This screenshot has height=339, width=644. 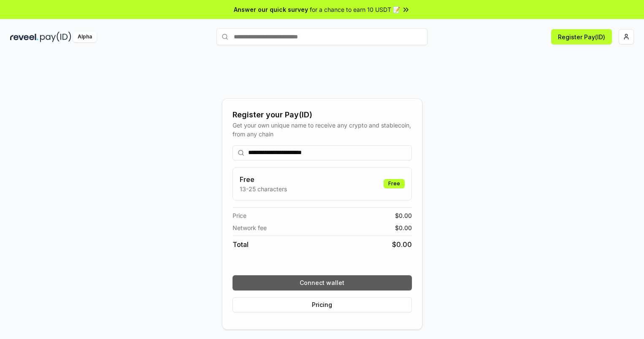 What do you see at coordinates (394, 184) in the screenshot?
I see `div: Free` at bounding box center [394, 184].